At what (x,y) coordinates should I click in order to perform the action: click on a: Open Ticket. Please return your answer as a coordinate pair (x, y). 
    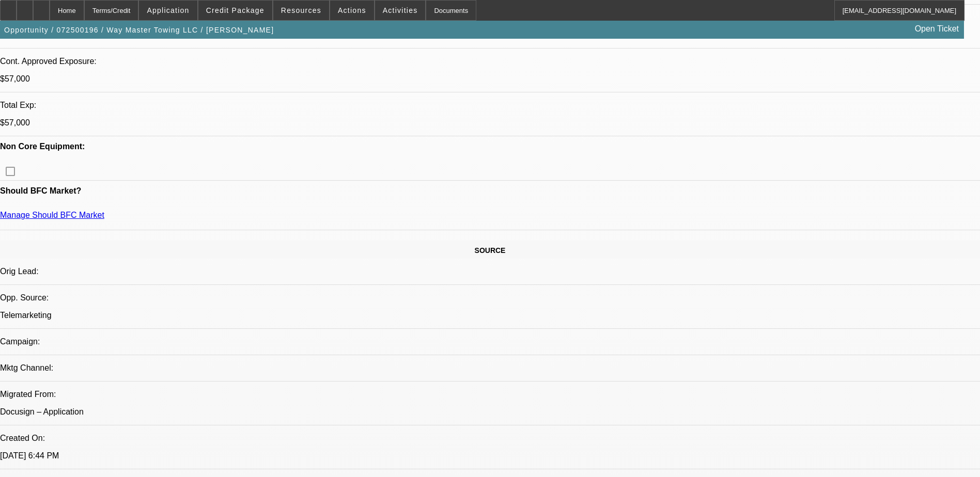
    Looking at the image, I should click on (936, 29).